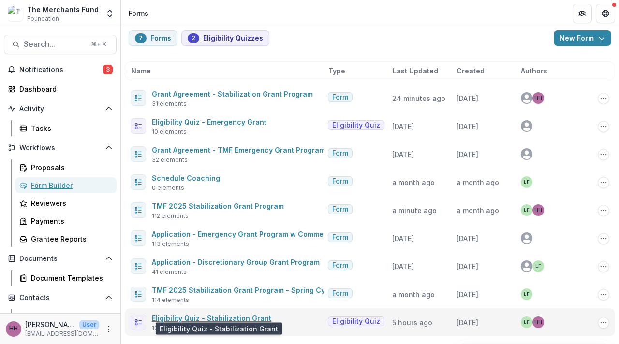 This screenshot has height=344, width=619. What do you see at coordinates (70, 278) in the screenshot?
I see `div: Document Templates` at bounding box center [70, 278].